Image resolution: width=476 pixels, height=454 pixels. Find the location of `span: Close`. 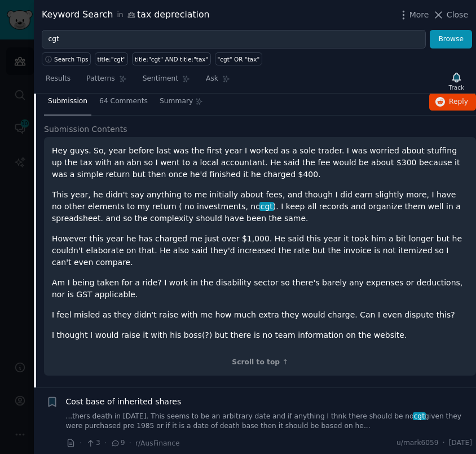

span: Close is located at coordinates (457, 15).